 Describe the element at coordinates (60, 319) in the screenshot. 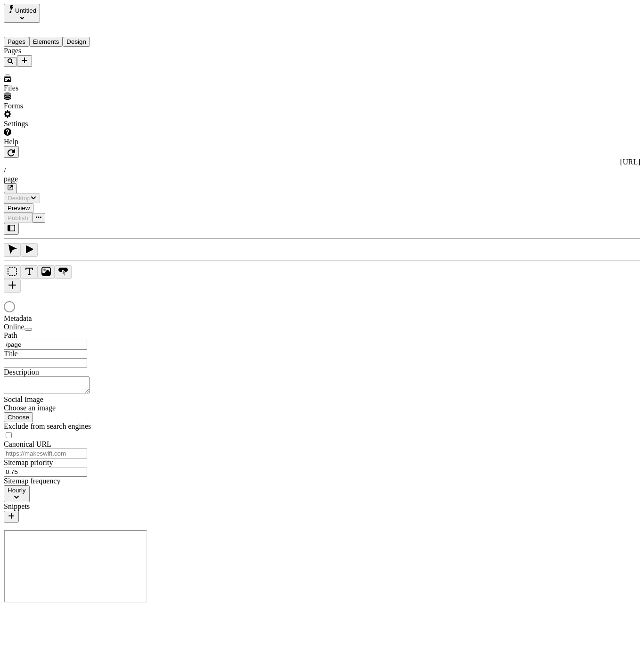

I see `div: Metadata` at that location.